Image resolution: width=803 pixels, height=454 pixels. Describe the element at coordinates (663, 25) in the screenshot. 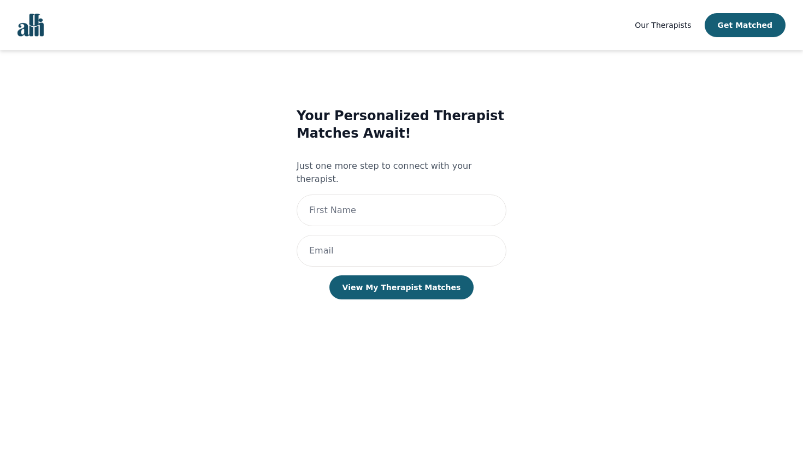

I see `a: Our Therapists` at that location.